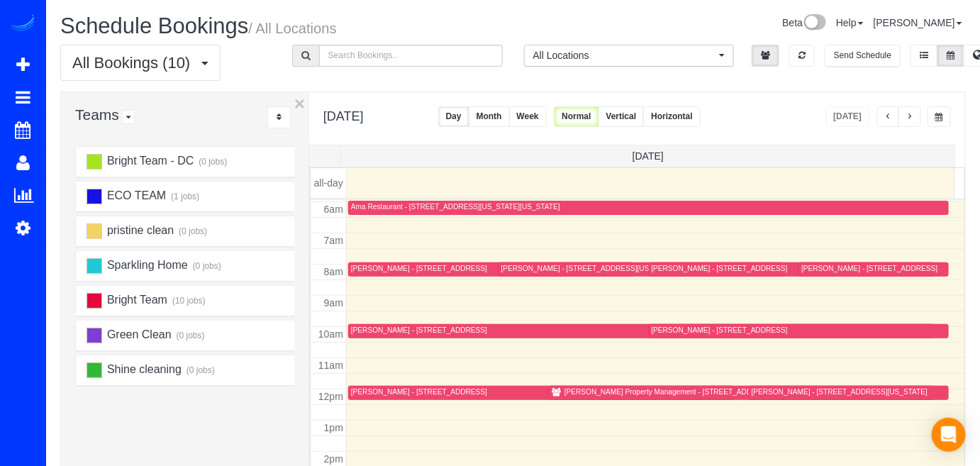 The image size is (980, 466). What do you see at coordinates (333, 303) in the screenshot?
I see `span: 9am` at bounding box center [333, 303].